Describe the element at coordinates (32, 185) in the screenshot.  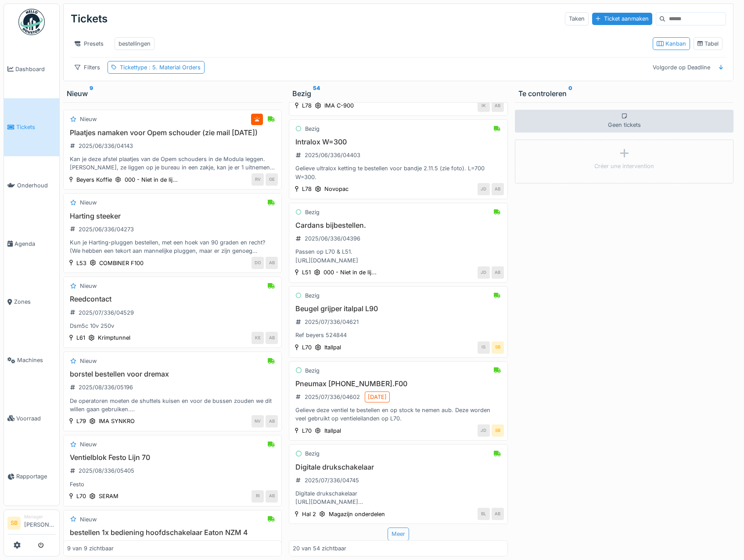
I see `a: Onderhoud` at that location.